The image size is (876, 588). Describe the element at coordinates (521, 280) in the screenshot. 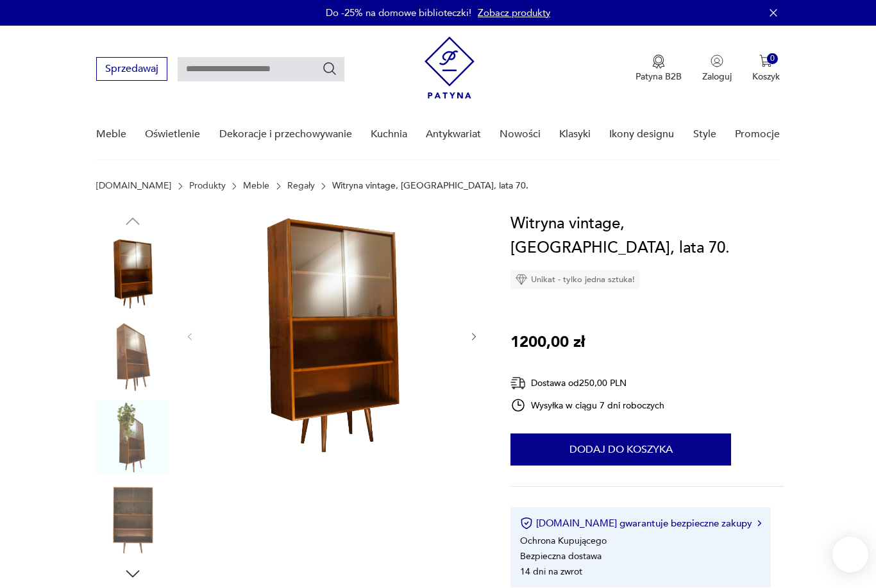

I see `img: Ikona diamentu` at that location.